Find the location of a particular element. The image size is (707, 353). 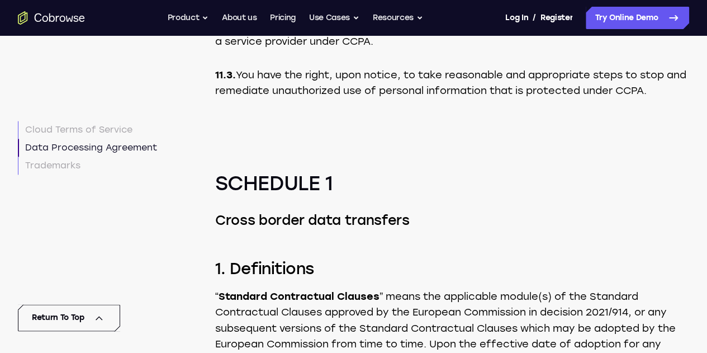

p: You have the right, upon notice, to take reasonable and appropriate steps to stop and remediate u... is located at coordinates (452, 83).